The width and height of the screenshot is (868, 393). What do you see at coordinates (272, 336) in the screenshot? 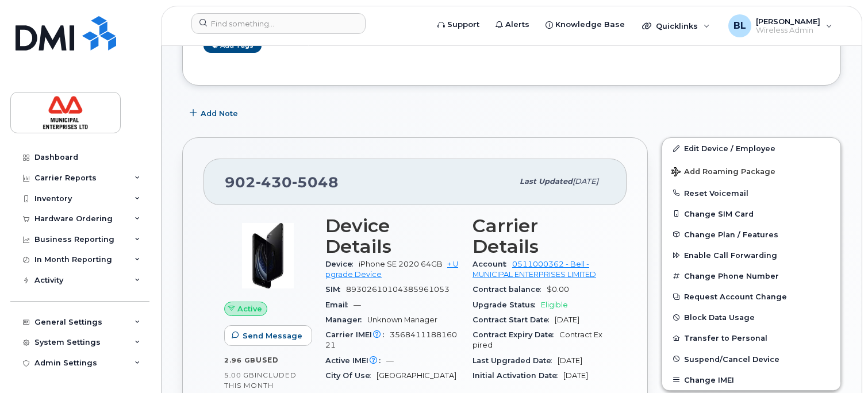
I see `span: Send Message` at bounding box center [272, 336].